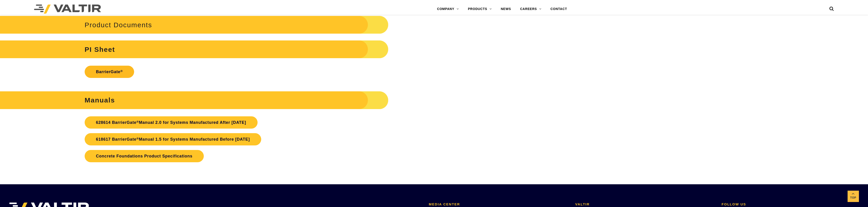 This screenshot has width=868, height=207. Describe the element at coordinates (448, 9) in the screenshot. I see `a: COMPANY` at that location.